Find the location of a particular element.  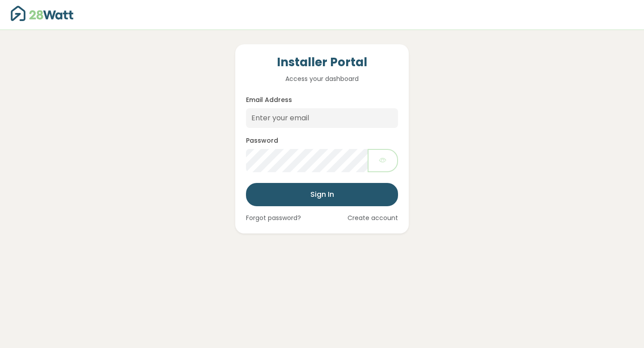

button: Show password is located at coordinates (382, 160).